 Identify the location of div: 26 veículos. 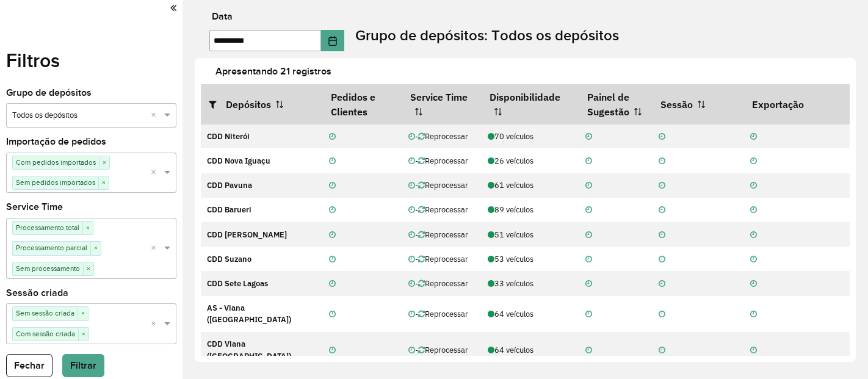
(530, 160).